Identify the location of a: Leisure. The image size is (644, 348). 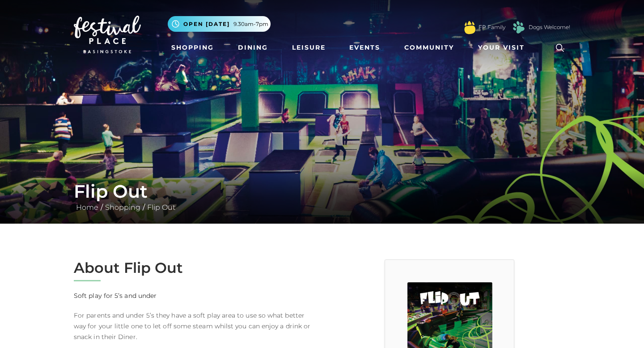
(309, 48).